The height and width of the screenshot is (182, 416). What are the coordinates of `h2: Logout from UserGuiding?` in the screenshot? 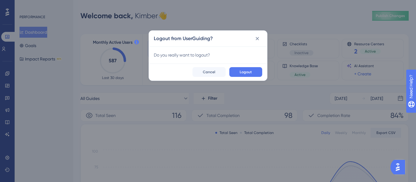 It's located at (183, 39).